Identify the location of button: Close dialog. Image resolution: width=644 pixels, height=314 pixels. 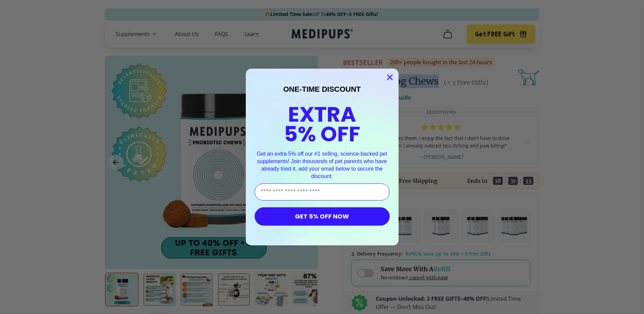
(390, 77).